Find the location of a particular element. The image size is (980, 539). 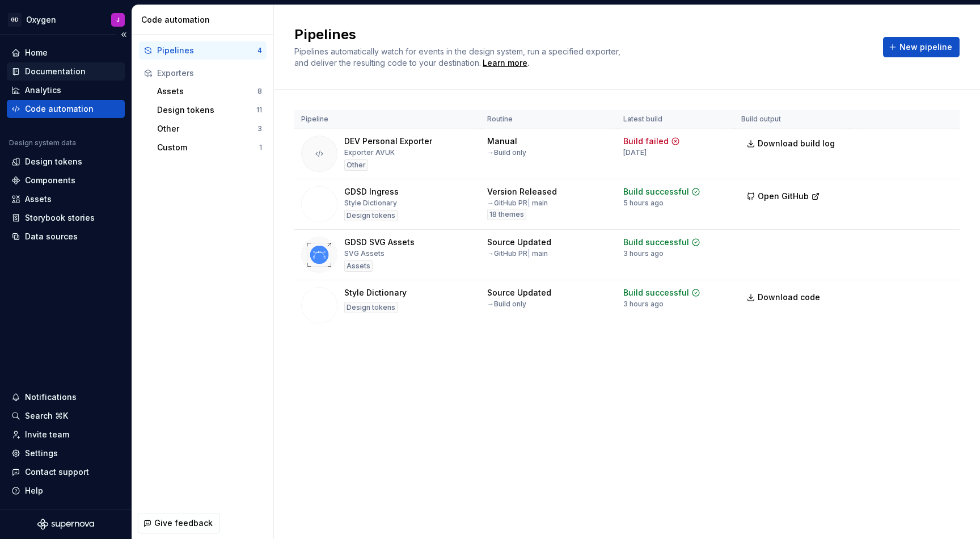

div: Analytics is located at coordinates (43, 90).